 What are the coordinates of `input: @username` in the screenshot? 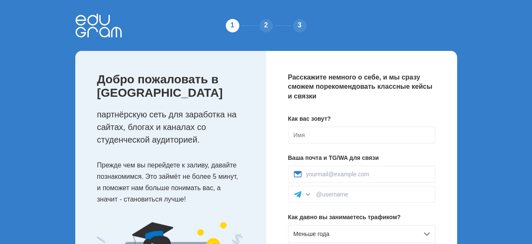 It's located at (373, 194).